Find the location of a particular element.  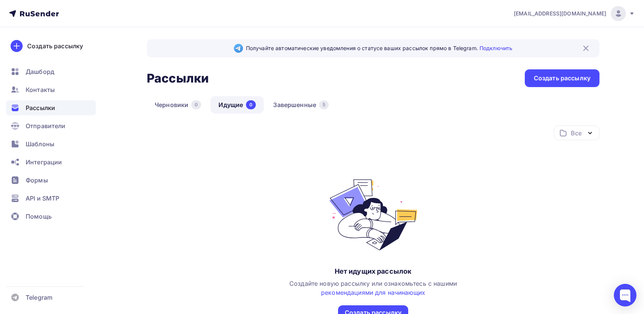

span: Формы is located at coordinates (37, 180).